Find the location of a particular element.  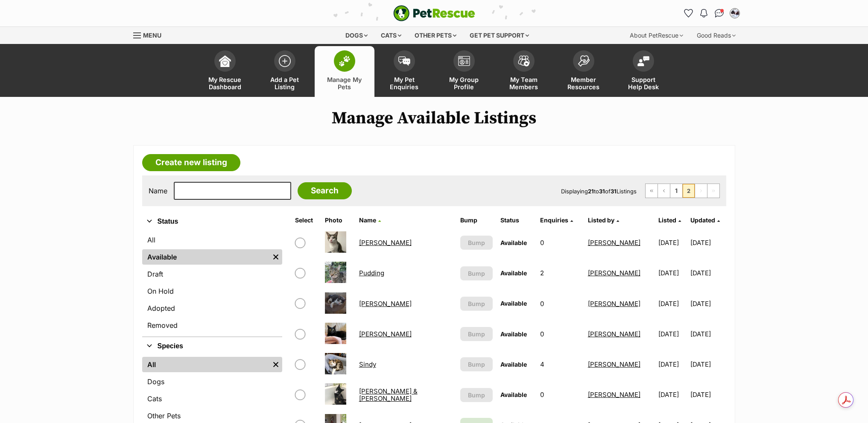

a: Favourites is located at coordinates (689, 13).